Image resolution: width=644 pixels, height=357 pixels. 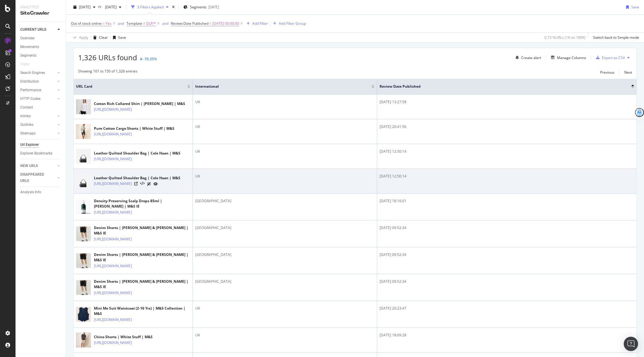 I want to click on div: 0.73 % URLs ( 1K on 180K ), so click(x=565, y=37).